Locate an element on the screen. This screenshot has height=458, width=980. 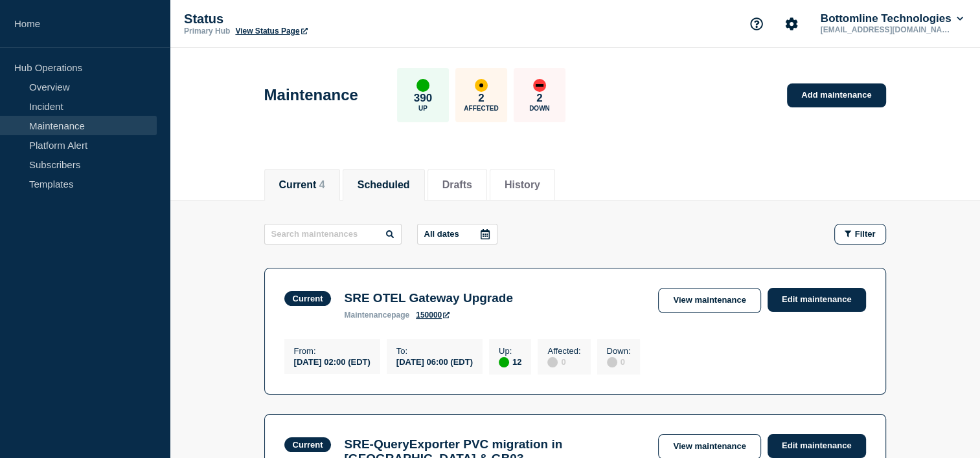
p: Status is located at coordinates (314, 18).